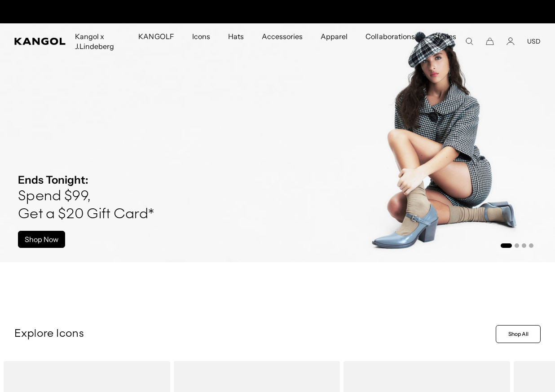  What do you see at coordinates (524, 246) in the screenshot?
I see `button: Go to slide 3` at bounding box center [524, 246].